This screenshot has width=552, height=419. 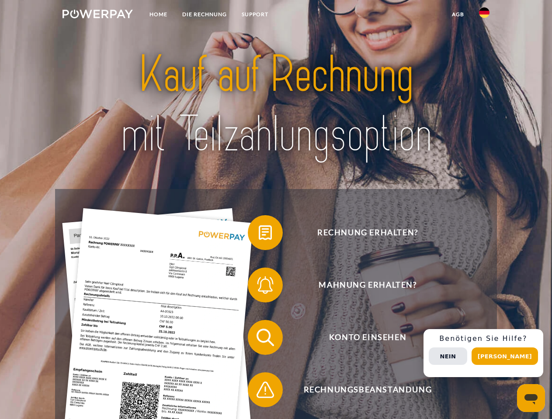 I want to click on div: Schnellhilfe, so click(x=483, y=353).